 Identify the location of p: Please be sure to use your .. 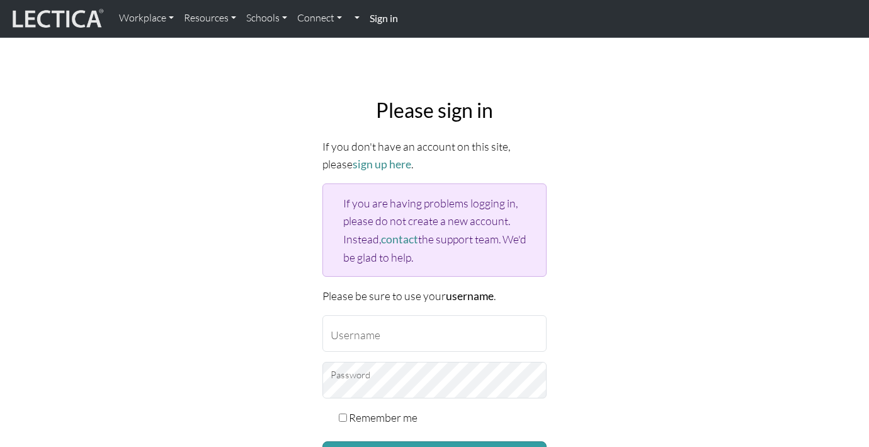
(435, 295).